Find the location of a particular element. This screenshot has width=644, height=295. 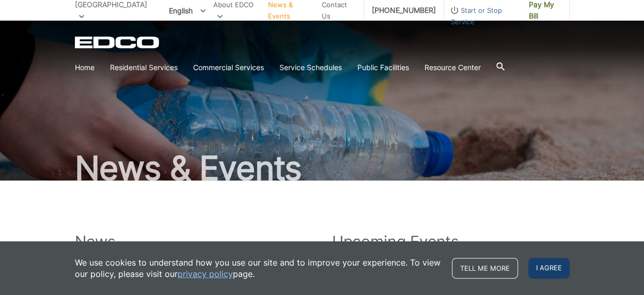

a: Residential Services is located at coordinates (144, 68).